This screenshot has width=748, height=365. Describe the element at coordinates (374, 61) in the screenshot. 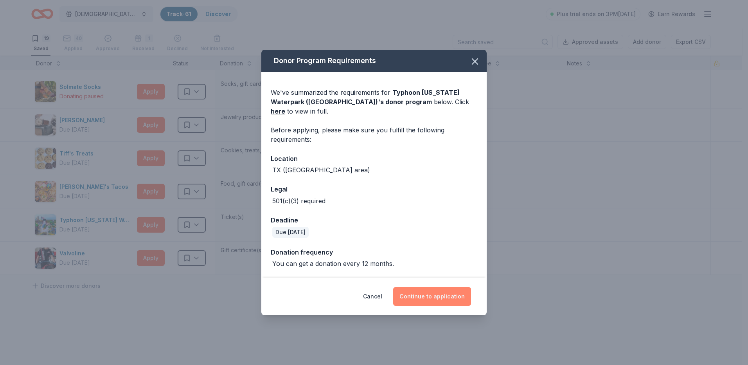

I see `div: Donor Program Requirements` at that location.